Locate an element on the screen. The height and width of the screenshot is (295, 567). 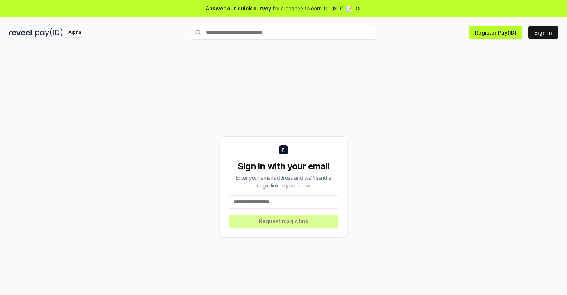
span: Answer our quick survey is located at coordinates (239, 8).